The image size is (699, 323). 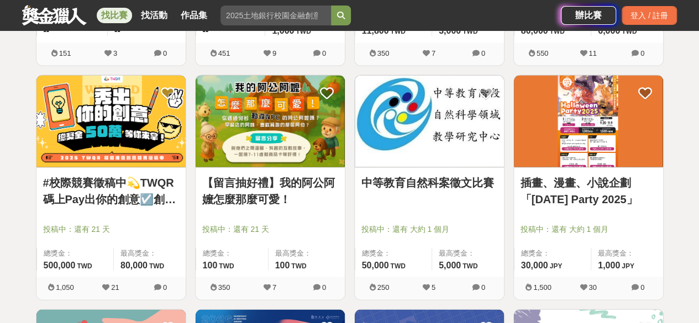 I want to click on a: 找活動, so click(x=154, y=15).